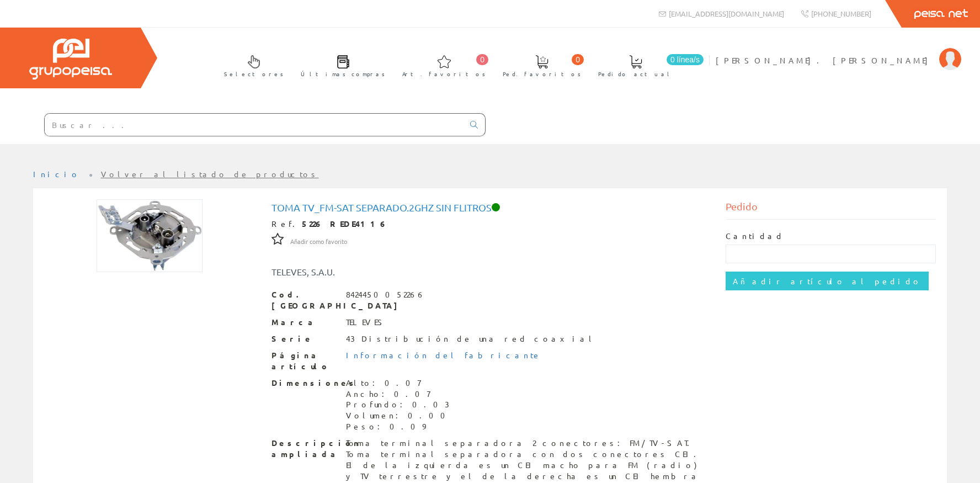 Image resolution: width=980 pixels, height=483 pixels. I want to click on img: Grupo Peisa, so click(71, 59).